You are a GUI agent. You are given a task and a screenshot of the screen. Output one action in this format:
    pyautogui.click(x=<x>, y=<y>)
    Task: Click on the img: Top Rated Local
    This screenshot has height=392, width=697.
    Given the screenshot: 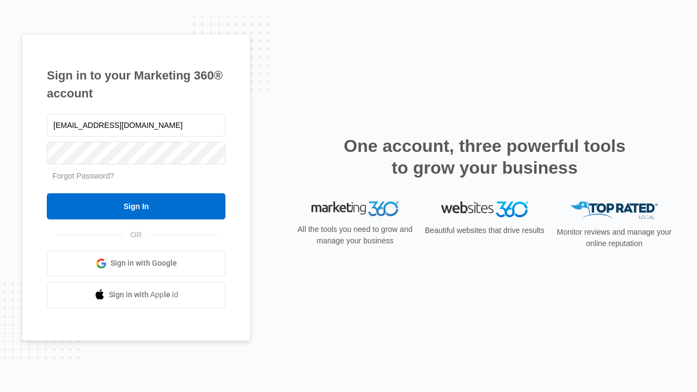 What is the action you would take?
    pyautogui.click(x=614, y=210)
    